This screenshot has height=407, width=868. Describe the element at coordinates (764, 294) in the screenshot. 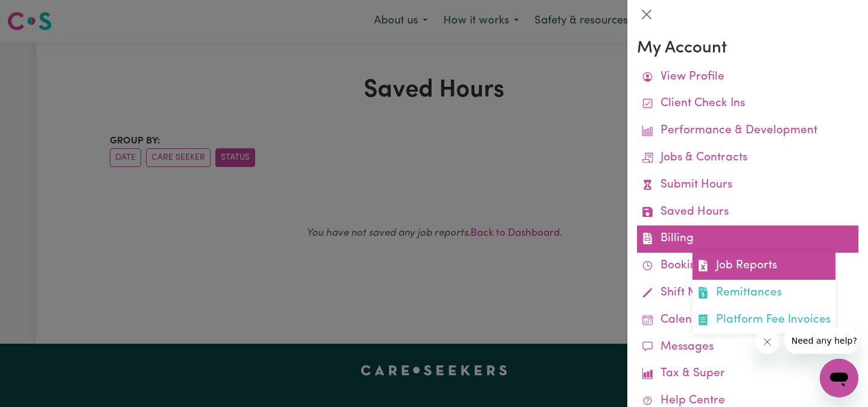

I see `a: Remittances` at that location.